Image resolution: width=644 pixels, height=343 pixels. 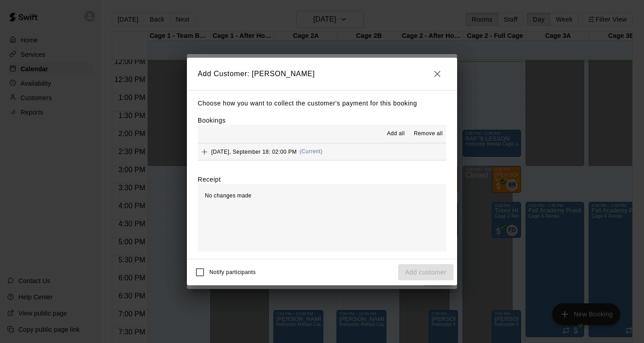 What do you see at coordinates (429, 134) in the screenshot?
I see `span: Remove all` at bounding box center [429, 134].